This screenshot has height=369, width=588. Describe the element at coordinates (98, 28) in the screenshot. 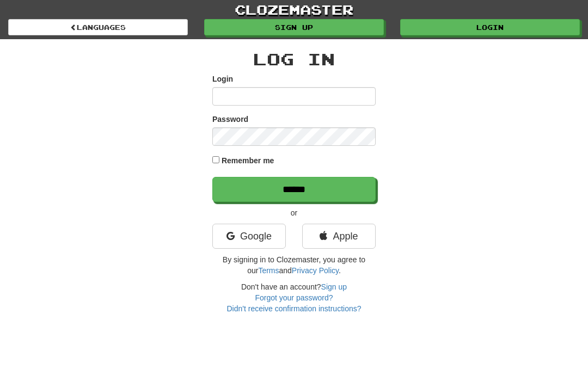

I see `a: Languages` at that location.